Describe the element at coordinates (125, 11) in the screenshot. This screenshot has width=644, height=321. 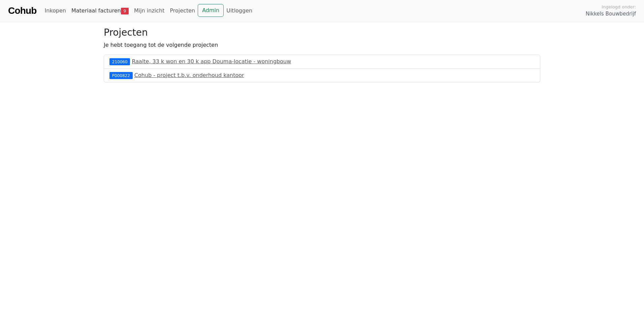
I see `span: 9` at that location.